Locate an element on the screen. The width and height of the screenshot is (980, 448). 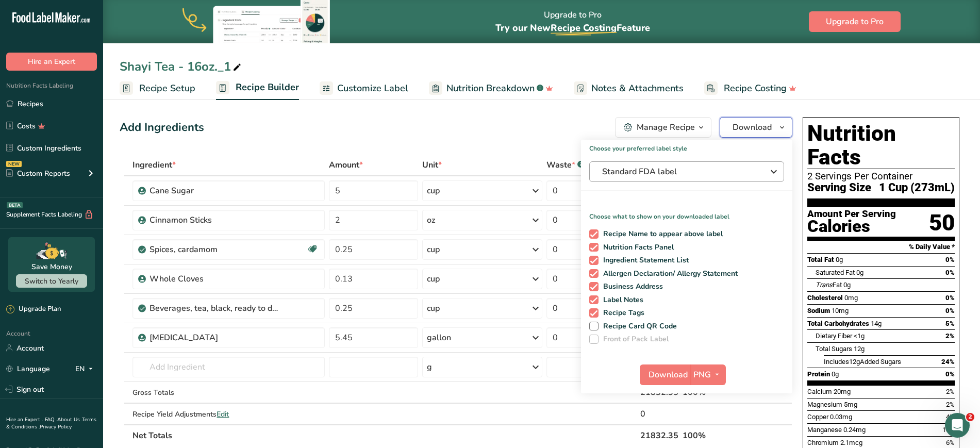
span: Total Fat is located at coordinates (821, 260).